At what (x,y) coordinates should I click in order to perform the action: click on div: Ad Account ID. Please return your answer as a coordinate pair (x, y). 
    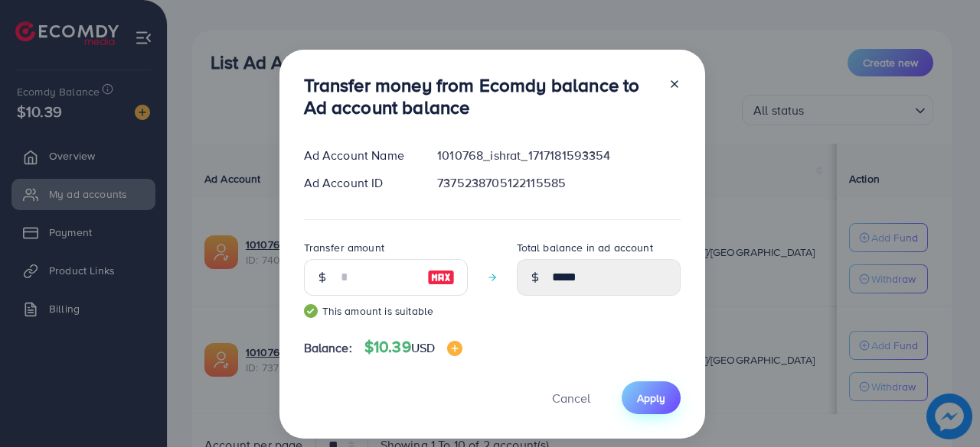
    Looking at the image, I should click on (359, 182).